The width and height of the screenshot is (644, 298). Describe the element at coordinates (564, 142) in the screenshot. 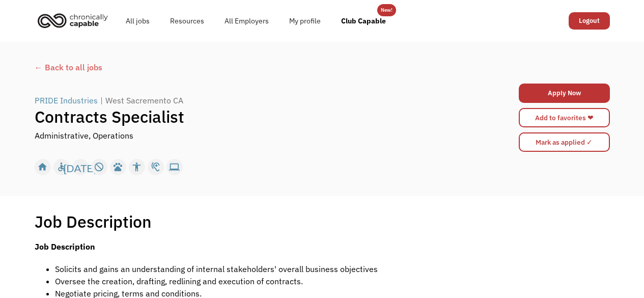

I see `form: Mark as applied form` at that location.